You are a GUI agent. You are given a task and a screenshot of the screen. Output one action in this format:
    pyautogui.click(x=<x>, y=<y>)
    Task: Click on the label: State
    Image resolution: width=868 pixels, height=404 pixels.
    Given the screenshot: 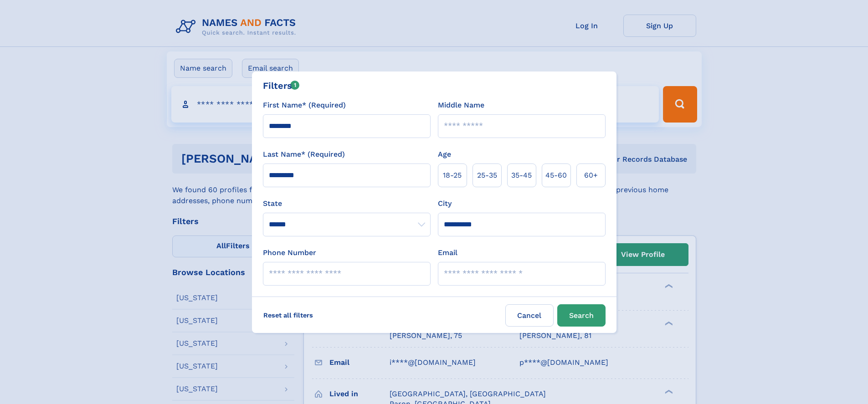 What is the action you would take?
    pyautogui.click(x=347, y=204)
    